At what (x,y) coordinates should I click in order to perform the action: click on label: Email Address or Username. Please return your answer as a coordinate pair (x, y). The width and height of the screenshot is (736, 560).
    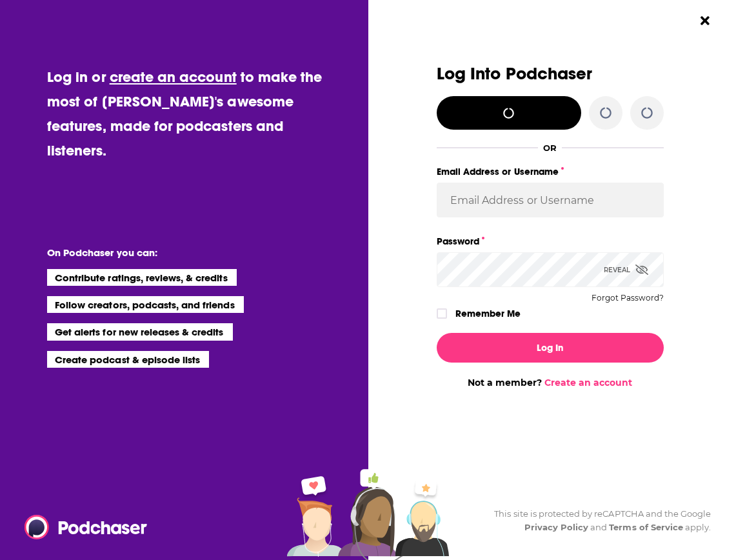
    Looking at the image, I should click on (550, 172).